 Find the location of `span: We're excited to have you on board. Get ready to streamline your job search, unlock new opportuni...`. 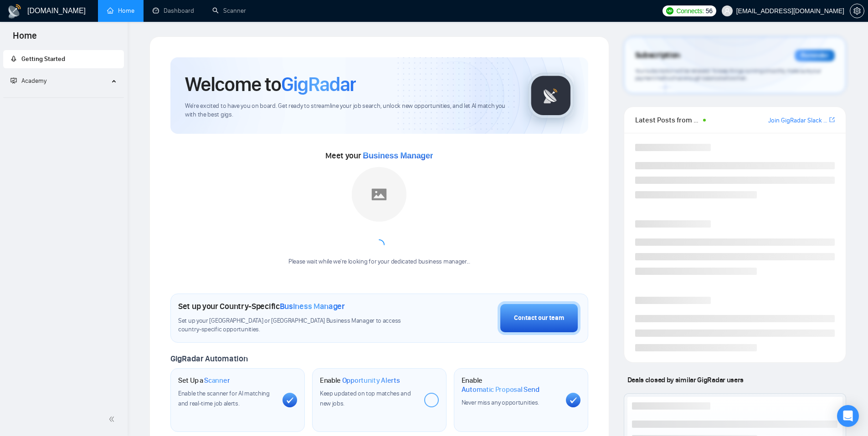

span: We're excited to have you on board. Get ready to streamline your job search, unlock new opportuni... is located at coordinates (349, 111).